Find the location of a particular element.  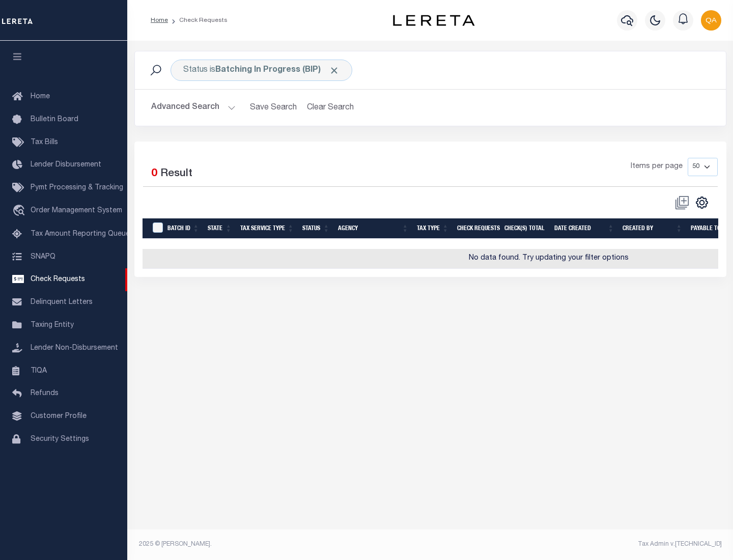

b: Batching In Progress (BIP) is located at coordinates (278, 70).